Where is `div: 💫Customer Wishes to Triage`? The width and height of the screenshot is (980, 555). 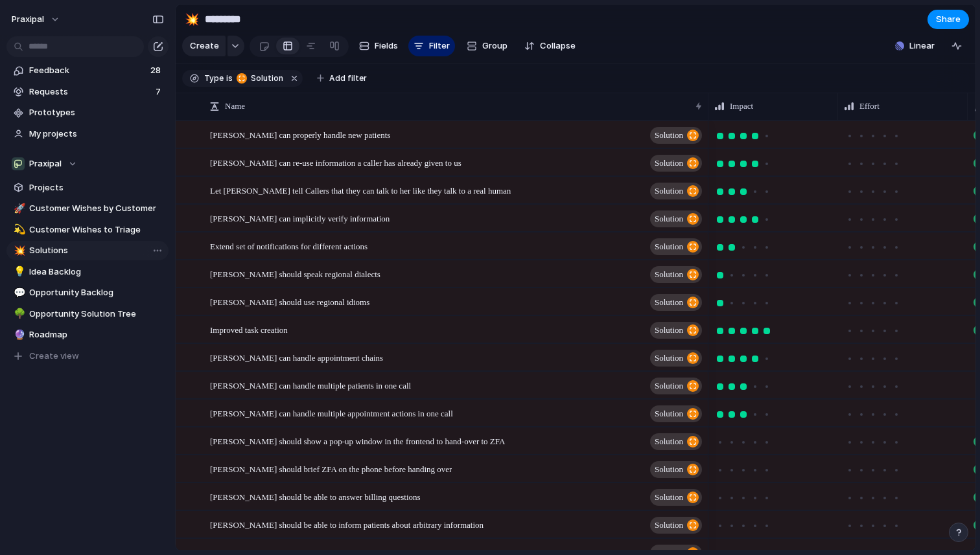 div: 💫Customer Wishes to Triage is located at coordinates (87, 230).